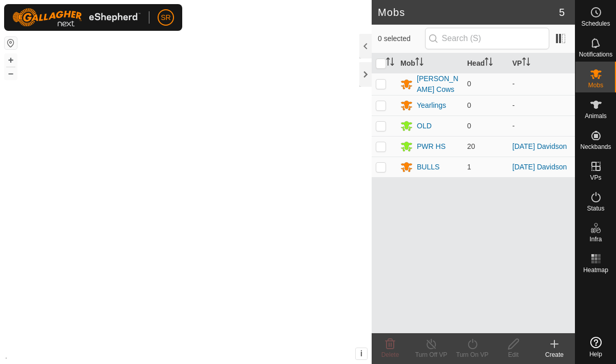 This screenshot has width=616, height=364. Describe the element at coordinates (596, 147) in the screenshot. I see `span: Neckbands` at that location.